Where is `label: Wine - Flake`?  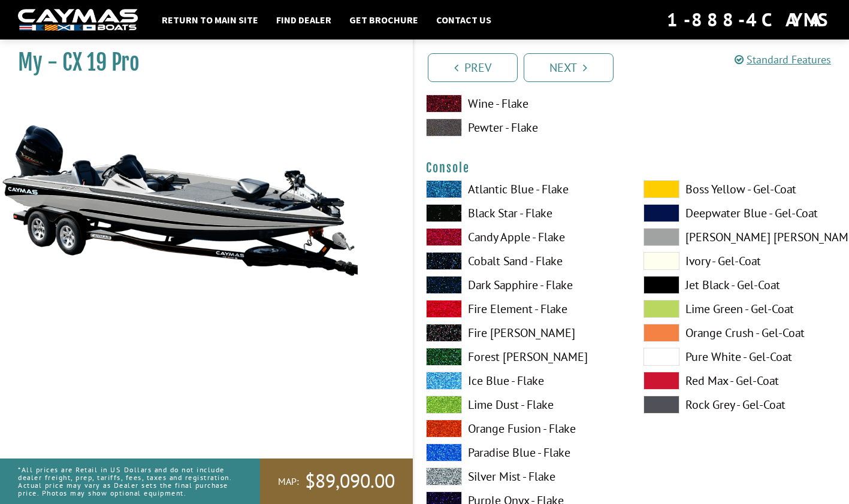
label: Wine - Flake is located at coordinates (522, 104).